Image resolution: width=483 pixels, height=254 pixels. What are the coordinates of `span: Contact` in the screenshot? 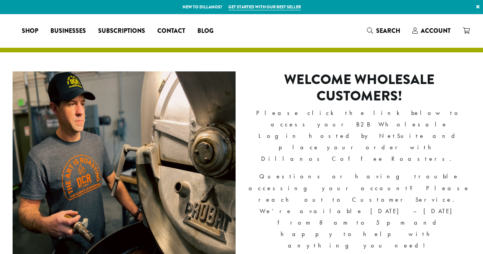 It's located at (171, 31).